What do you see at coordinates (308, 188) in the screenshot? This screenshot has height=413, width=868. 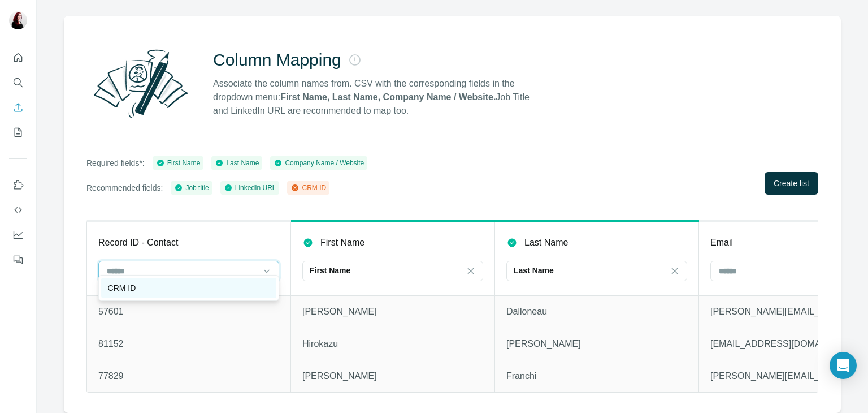 I see `div: CRM ID` at bounding box center [308, 188].